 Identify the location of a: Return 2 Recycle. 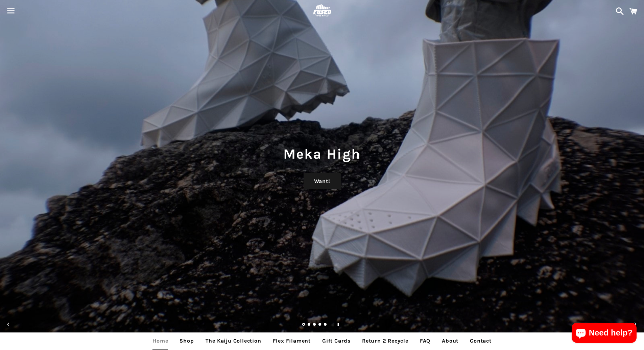
(385, 341).